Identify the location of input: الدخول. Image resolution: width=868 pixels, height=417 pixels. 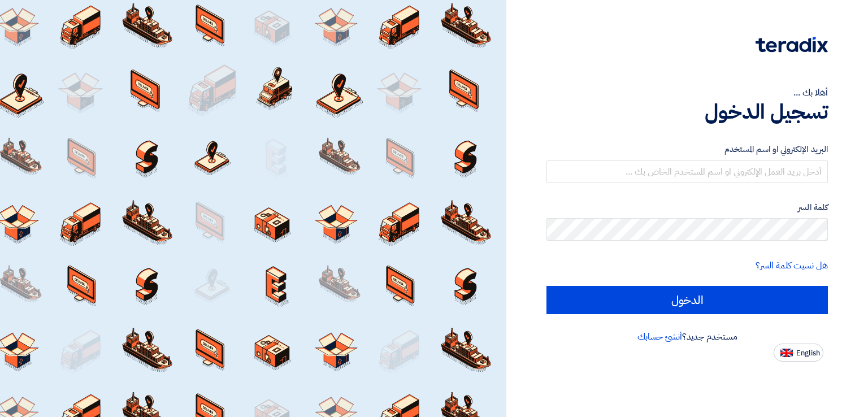
(687, 300).